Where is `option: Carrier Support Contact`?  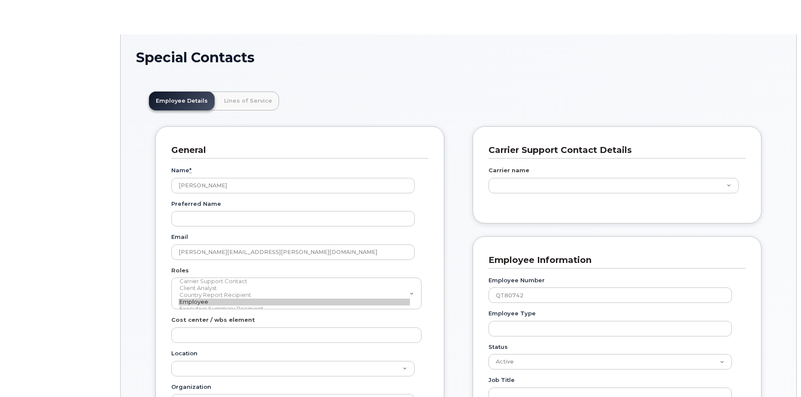
option: Carrier Support Contact is located at coordinates (294, 281).